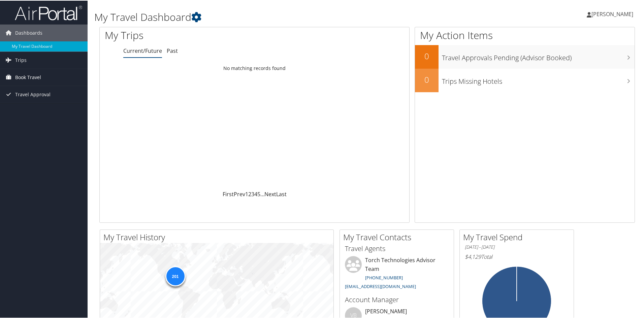  I want to click on span: $4,129, so click(473, 256).